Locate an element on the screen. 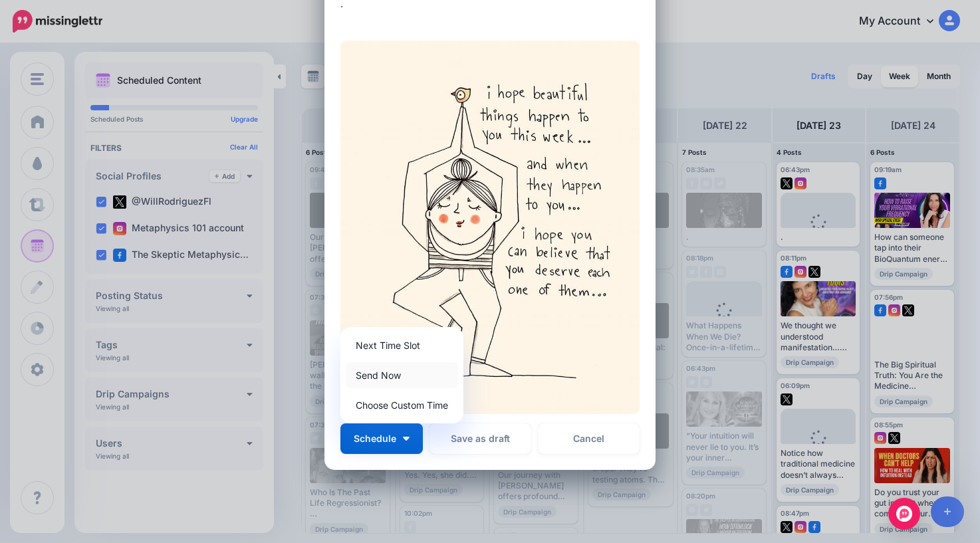 Image resolution: width=980 pixels, height=543 pixels. a: Next Time Slot is located at coordinates (401, 345).